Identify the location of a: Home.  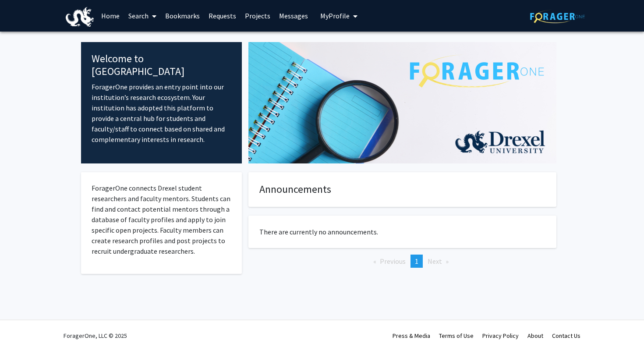
(111, 16).